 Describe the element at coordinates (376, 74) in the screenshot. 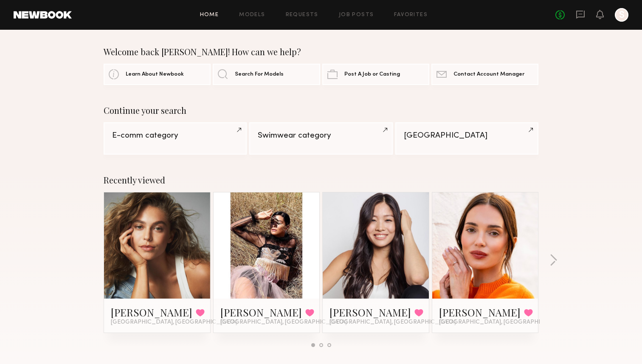

I see `a: Post A Job or Casting` at that location.